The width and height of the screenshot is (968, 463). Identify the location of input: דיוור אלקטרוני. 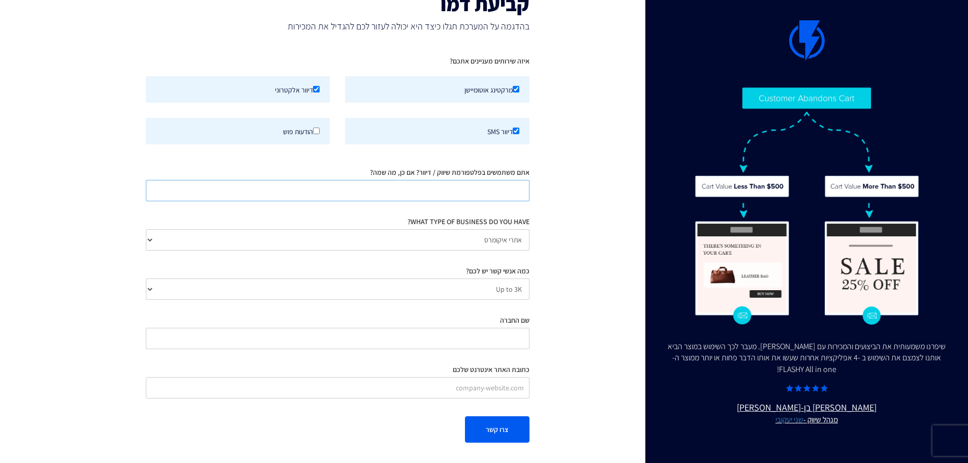
(316, 89).